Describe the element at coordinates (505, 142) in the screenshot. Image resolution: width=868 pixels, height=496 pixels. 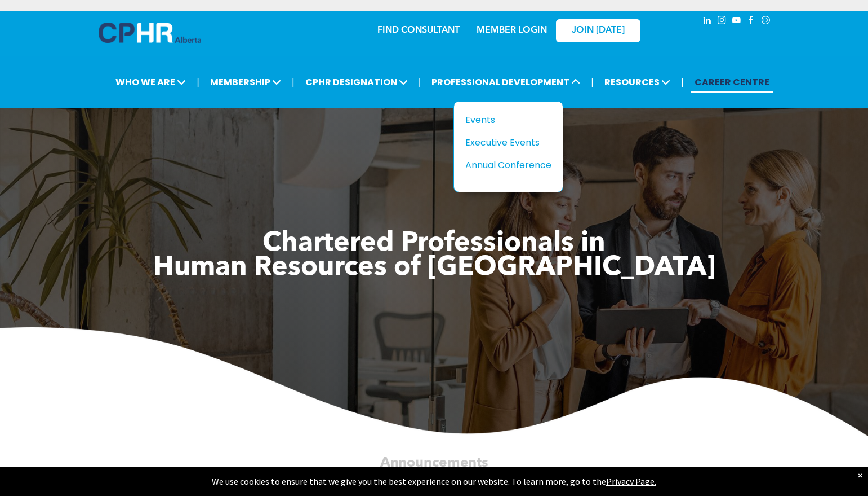
I see `div: Executive Events` at that location.